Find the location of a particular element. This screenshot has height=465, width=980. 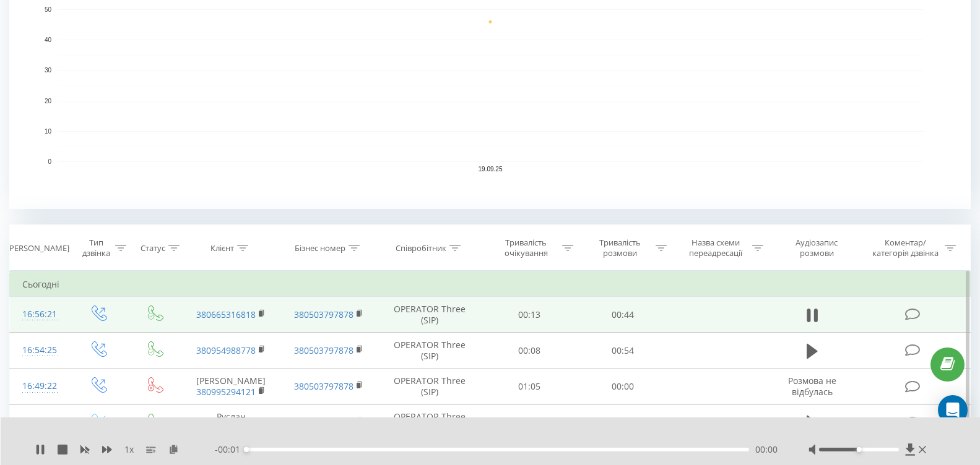

div: Open Intercom Messenger is located at coordinates (952, 410).